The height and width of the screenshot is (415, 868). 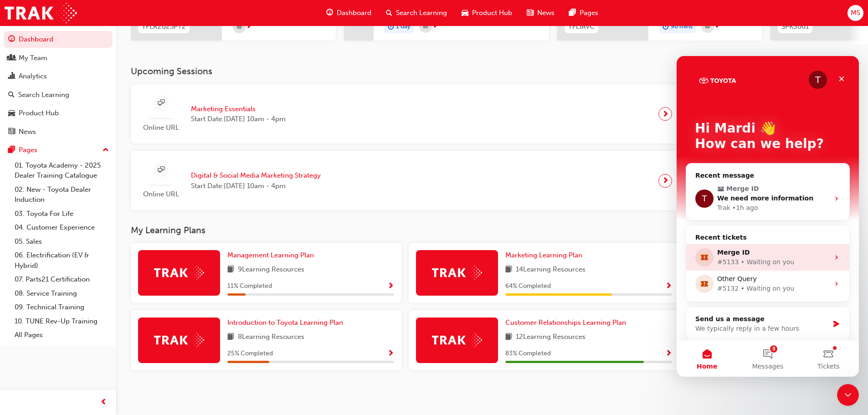 What do you see at coordinates (62, 227) in the screenshot?
I see `a: 04. Customer Experience` at bounding box center [62, 227].